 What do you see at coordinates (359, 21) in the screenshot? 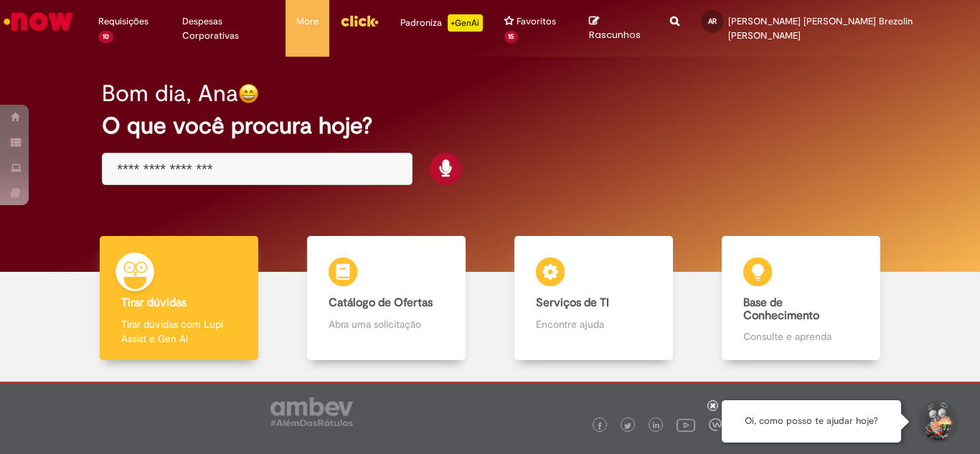
I see `img: click_logo_yellow_360x200.png` at bounding box center [359, 21].